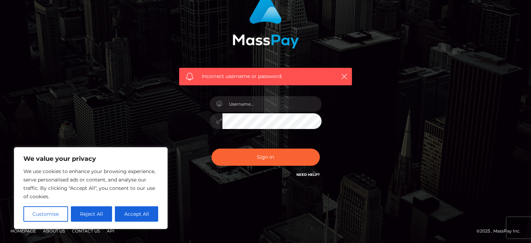 The height and width of the screenshot is (243, 531). I want to click on button: Customise, so click(46, 214).